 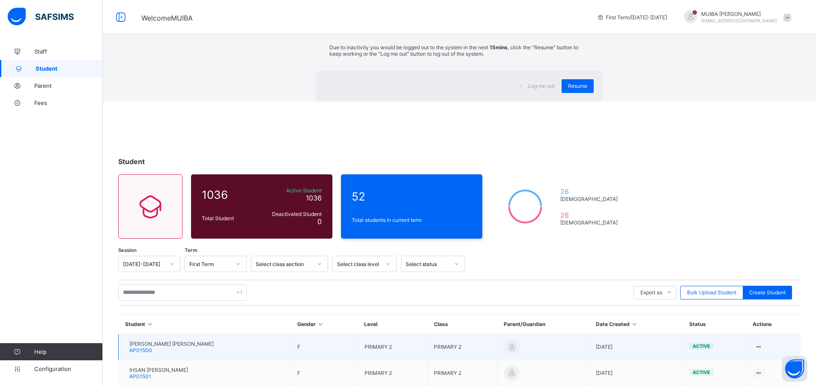 I want to click on span: Staff, so click(x=69, y=51).